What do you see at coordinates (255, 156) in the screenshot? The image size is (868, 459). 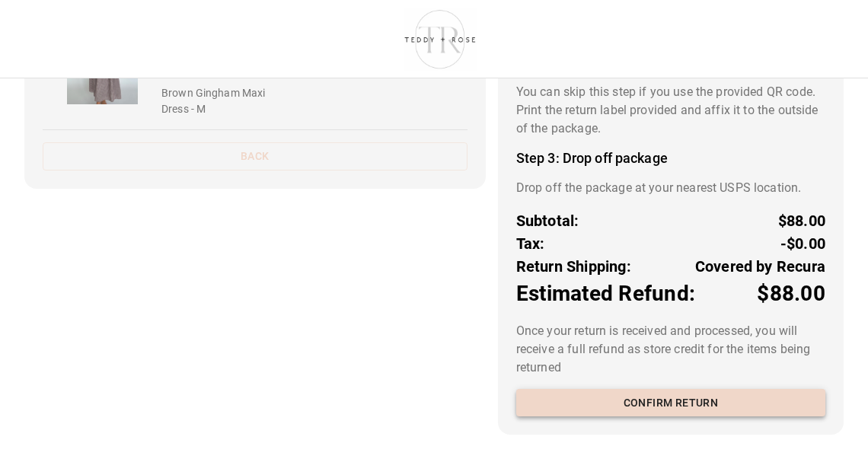 I see `button: Back` at bounding box center [255, 156].